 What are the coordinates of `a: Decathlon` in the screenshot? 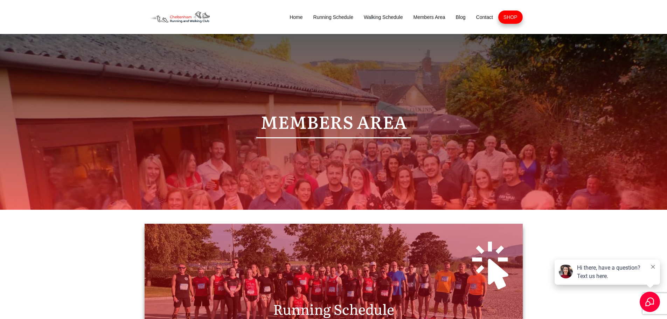 It's located at (180, 17).